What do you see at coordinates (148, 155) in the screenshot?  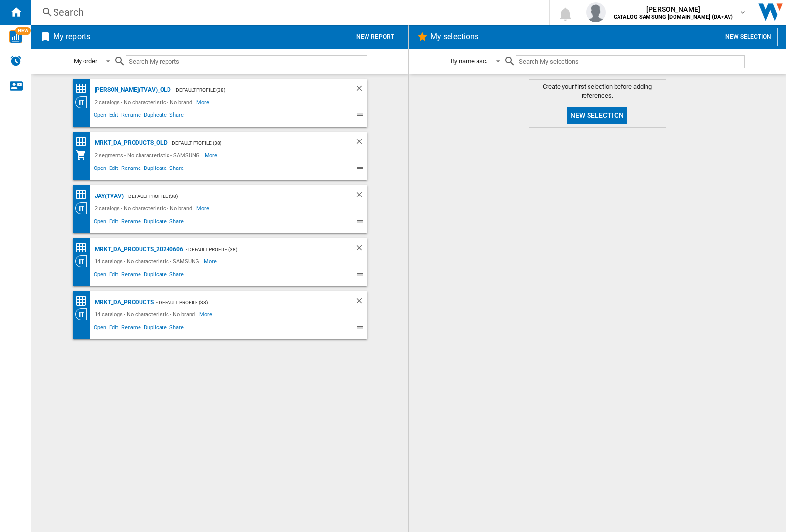 I see `div: 2 segments - No characteristic - SAMSUNG` at bounding box center [148, 155].